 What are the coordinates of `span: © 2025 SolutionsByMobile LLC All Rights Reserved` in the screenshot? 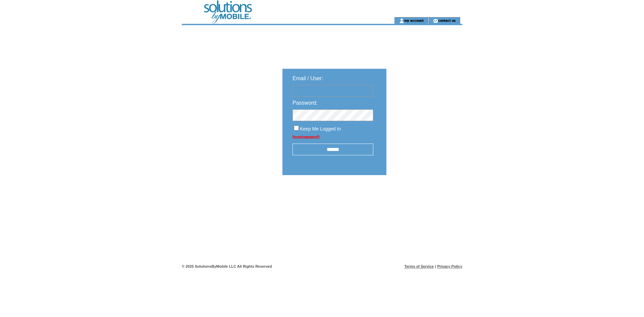 It's located at (227, 266).